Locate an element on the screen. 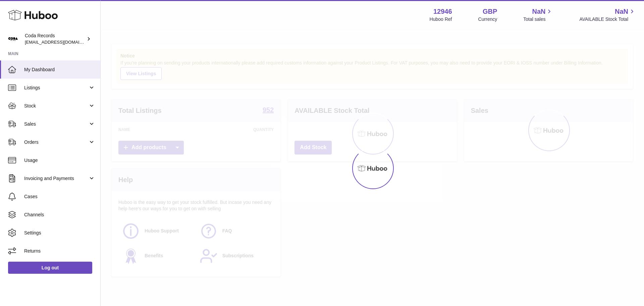  strong: 12946 is located at coordinates (443, 11).